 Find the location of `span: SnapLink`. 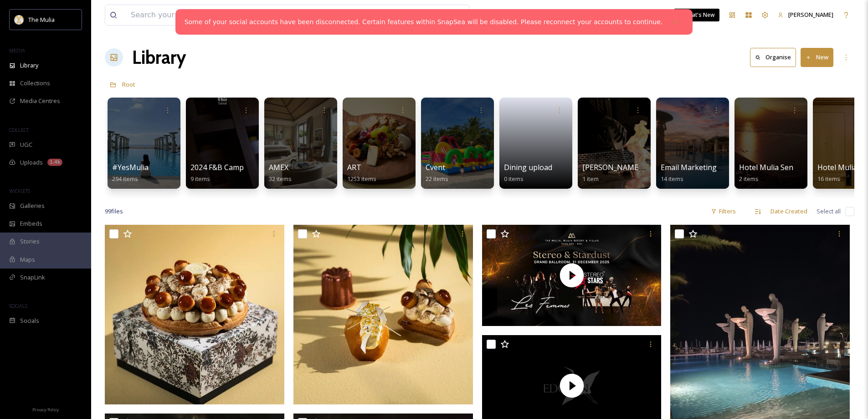

span: SnapLink is located at coordinates (33, 277).